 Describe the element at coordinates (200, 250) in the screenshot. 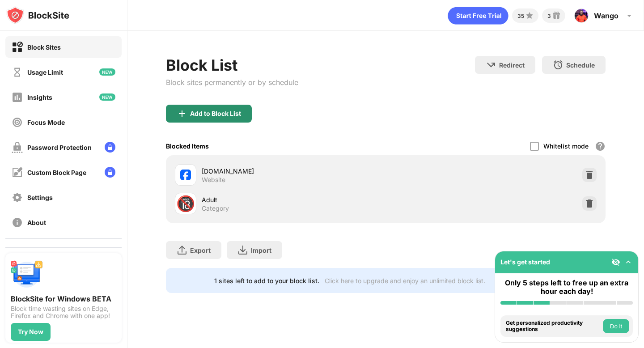

I see `div: Export` at that location.